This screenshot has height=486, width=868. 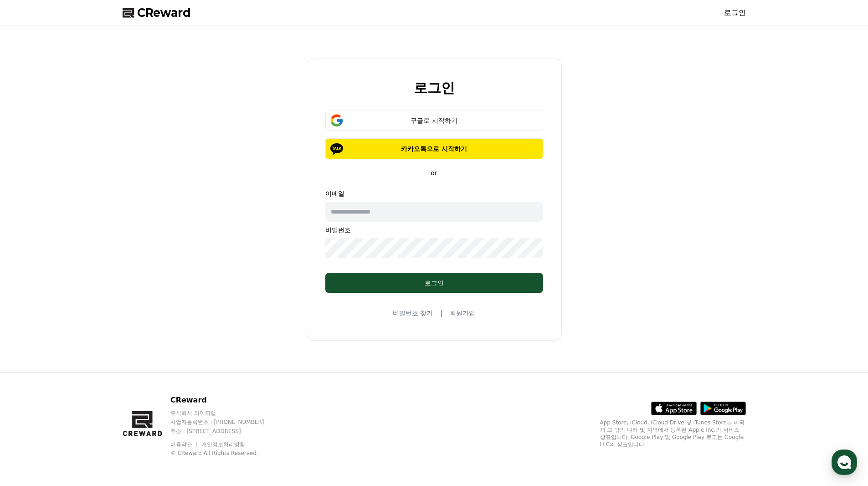 What do you see at coordinates (434, 120) in the screenshot?
I see `div: 구글로 시작하기` at bounding box center [434, 120].